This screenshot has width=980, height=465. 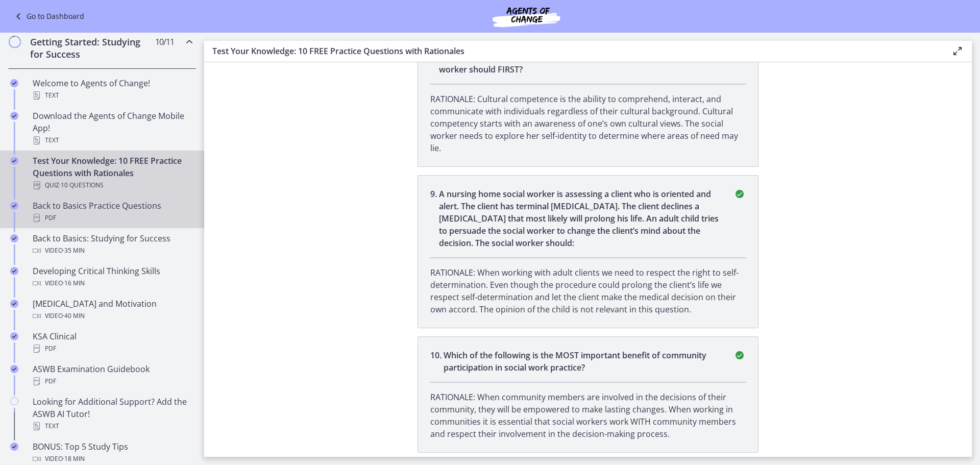 What do you see at coordinates (112, 128) in the screenshot?
I see `div: Download the Agents of Change Mobile App!` at bounding box center [112, 128].